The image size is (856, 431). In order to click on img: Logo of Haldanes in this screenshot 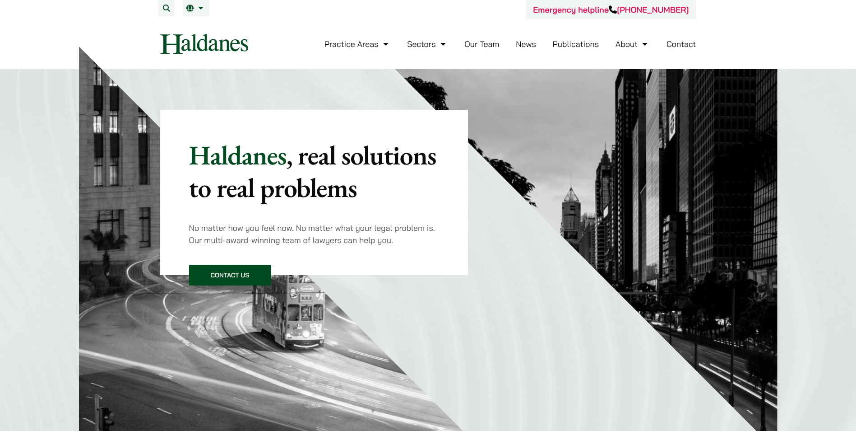, I will do `click(204, 44)`.